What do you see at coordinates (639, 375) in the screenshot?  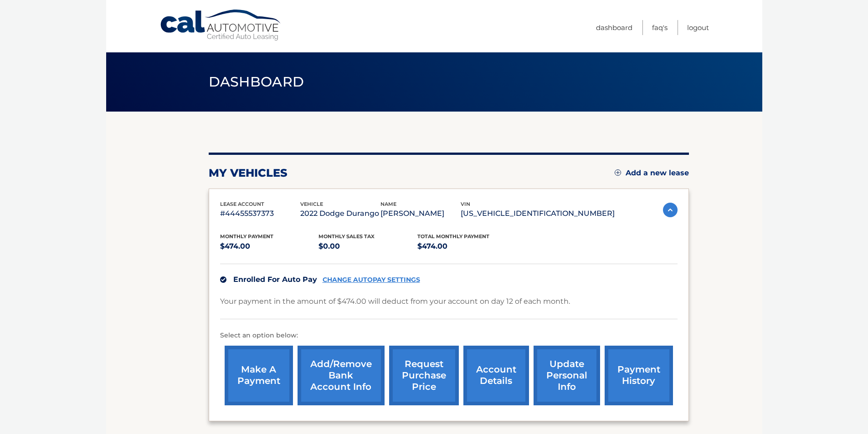 I see `a: payment history` at bounding box center [639, 375].